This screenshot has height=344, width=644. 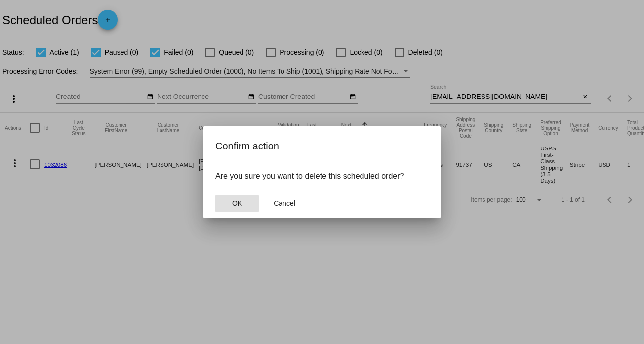 What do you see at coordinates (285, 203) in the screenshot?
I see `span: Cancel` at bounding box center [285, 203].